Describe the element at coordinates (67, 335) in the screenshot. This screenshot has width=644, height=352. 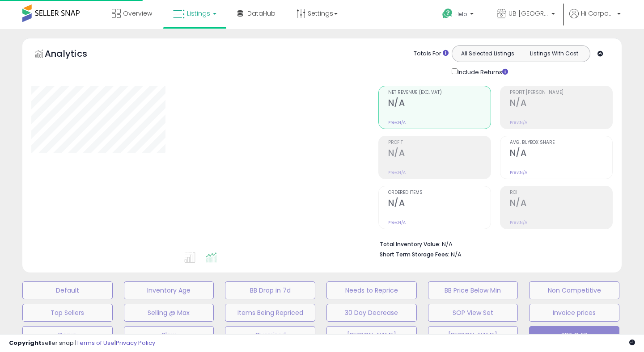
I see `button: Darya` at that location.